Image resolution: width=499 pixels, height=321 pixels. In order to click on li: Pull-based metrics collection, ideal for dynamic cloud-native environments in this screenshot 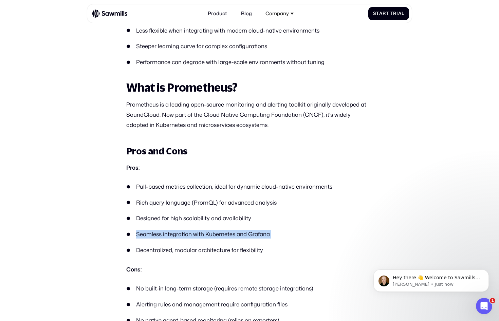, I will do `click(250, 187)`.